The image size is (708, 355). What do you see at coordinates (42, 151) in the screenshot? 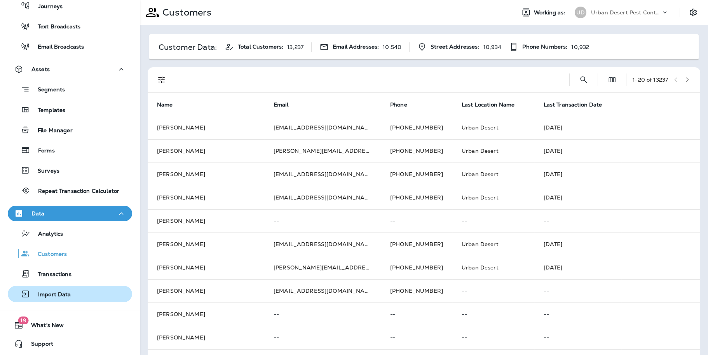
I see `p: Forms` at bounding box center [42, 151].